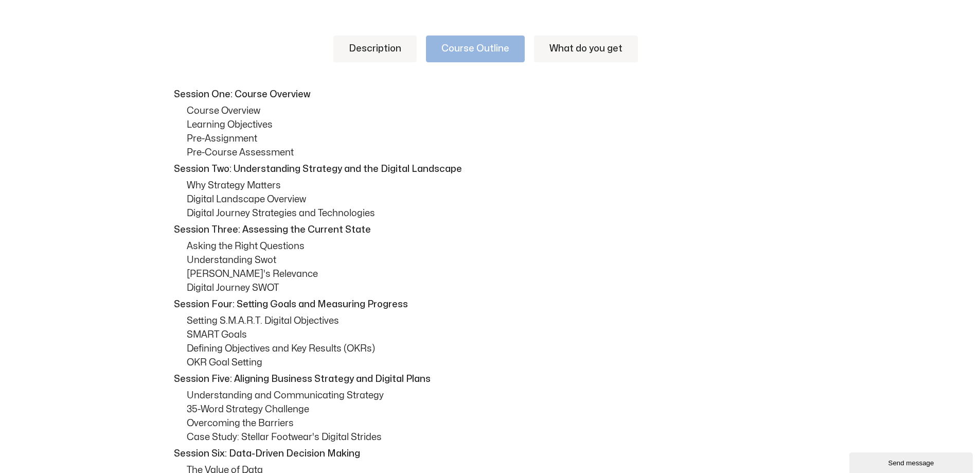  What do you see at coordinates (498, 321) in the screenshot?
I see `p: Setting S.M.A.R.T. Digital Objectives` at bounding box center [498, 321].